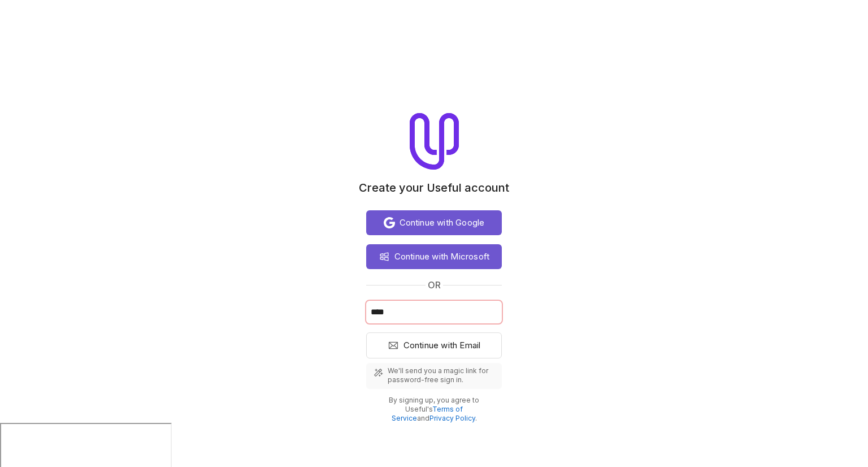  Describe the element at coordinates (434, 257) in the screenshot. I see `button: Continue with Microsoft` at that location.